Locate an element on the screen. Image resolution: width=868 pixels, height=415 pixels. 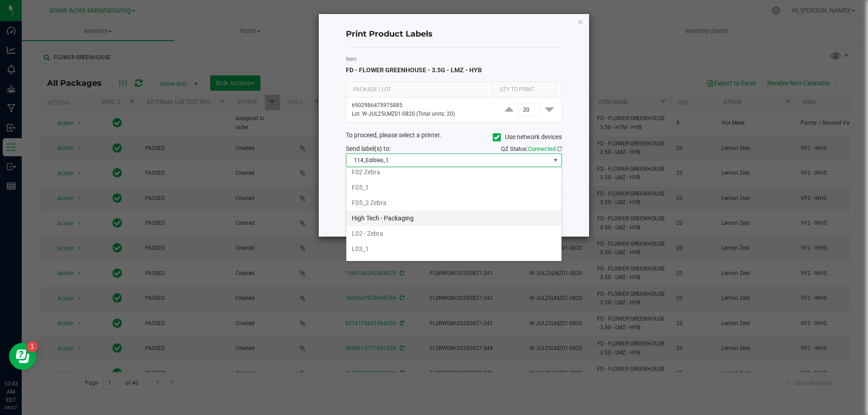
label: Use network devices is located at coordinates (527, 137).